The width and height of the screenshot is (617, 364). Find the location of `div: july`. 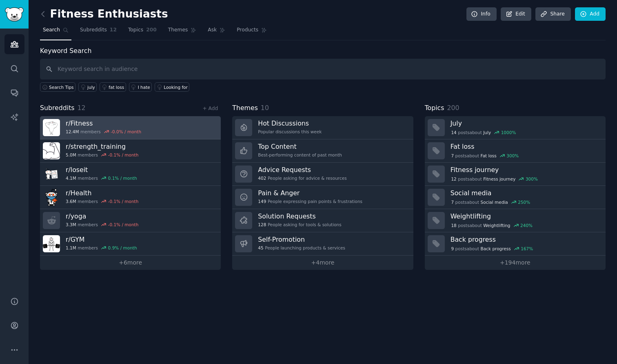

div: july is located at coordinates (91, 88).